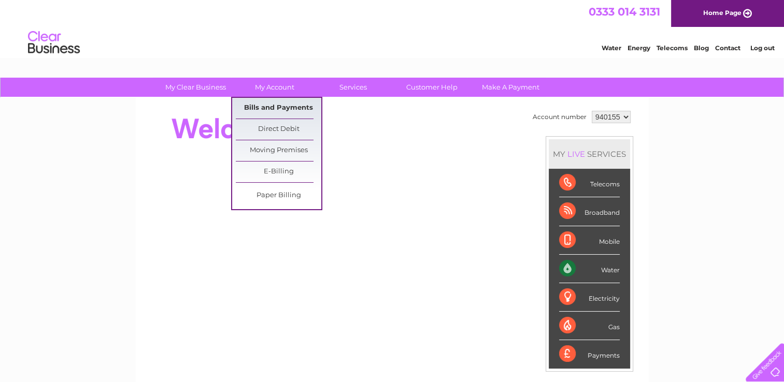 Image resolution: width=784 pixels, height=382 pixels. What do you see at coordinates (510, 87) in the screenshot?
I see `a: Make A Payment` at bounding box center [510, 87].